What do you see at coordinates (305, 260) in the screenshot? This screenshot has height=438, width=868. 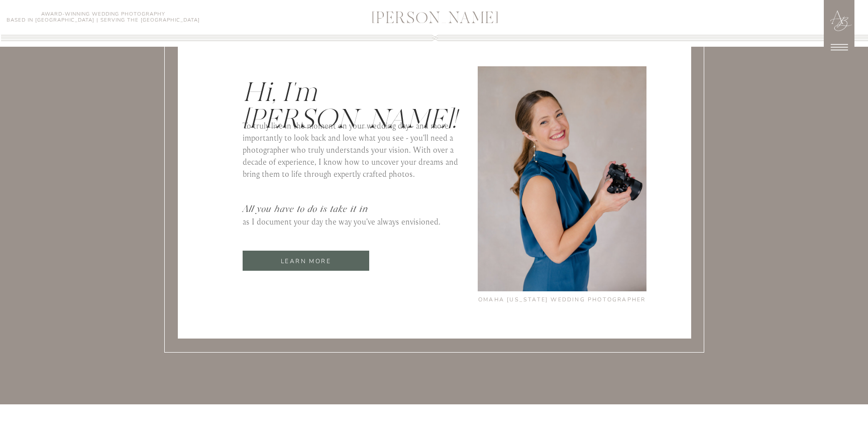 I see `p: learn more` at bounding box center [305, 260].